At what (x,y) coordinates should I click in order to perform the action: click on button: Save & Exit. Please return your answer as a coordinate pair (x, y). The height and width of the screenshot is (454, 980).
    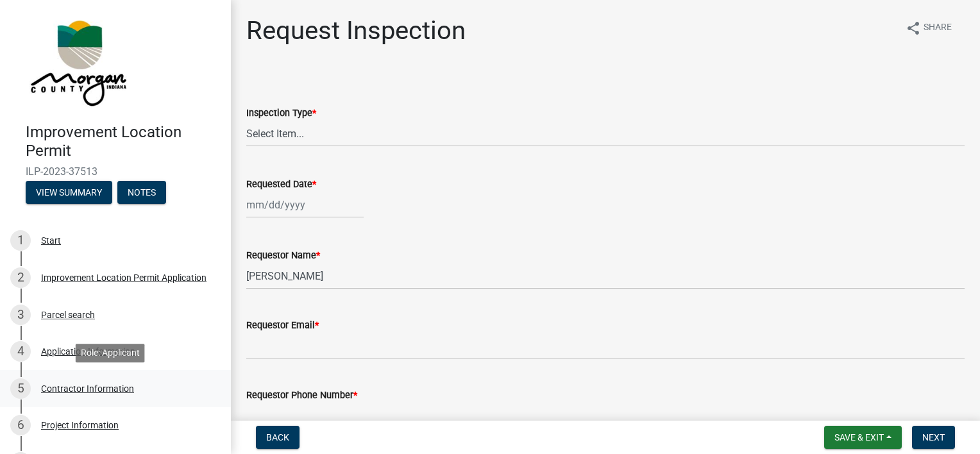
    Looking at the image, I should click on (863, 437).